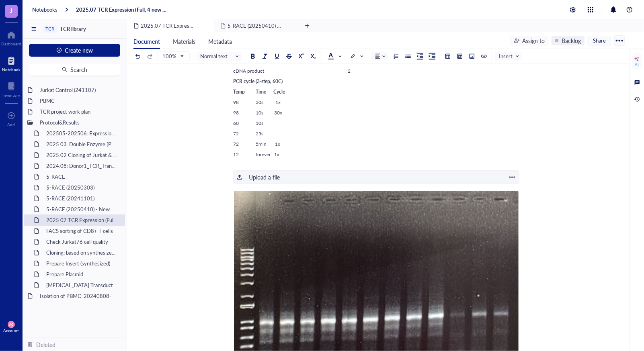  What do you see at coordinates (11, 63) in the screenshot?
I see `a: Notebook` at bounding box center [11, 63].